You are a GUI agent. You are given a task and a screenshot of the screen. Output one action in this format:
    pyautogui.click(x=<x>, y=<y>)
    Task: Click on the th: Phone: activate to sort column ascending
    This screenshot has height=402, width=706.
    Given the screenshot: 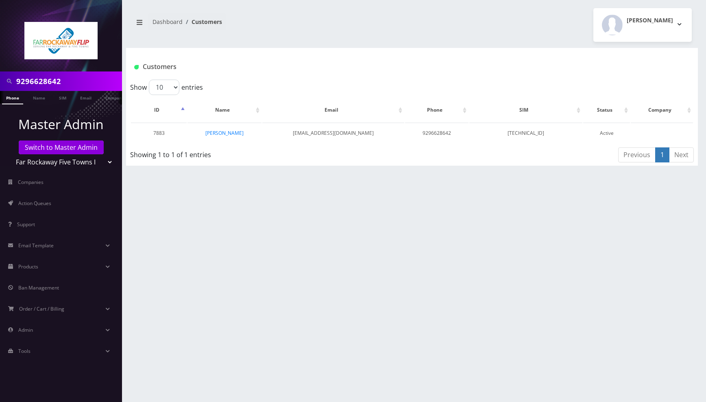 What is the action you would take?
    pyautogui.click(x=437, y=110)
    